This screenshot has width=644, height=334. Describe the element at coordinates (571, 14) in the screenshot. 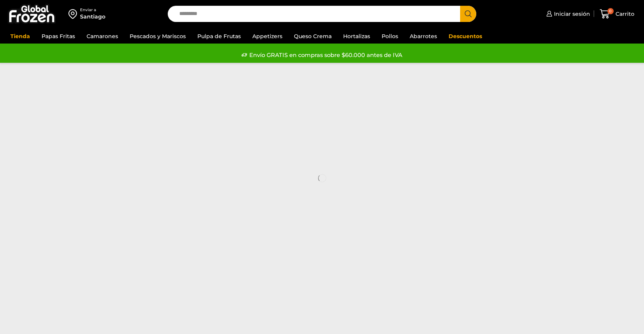

I see `span: Iniciar sesión` at that location.